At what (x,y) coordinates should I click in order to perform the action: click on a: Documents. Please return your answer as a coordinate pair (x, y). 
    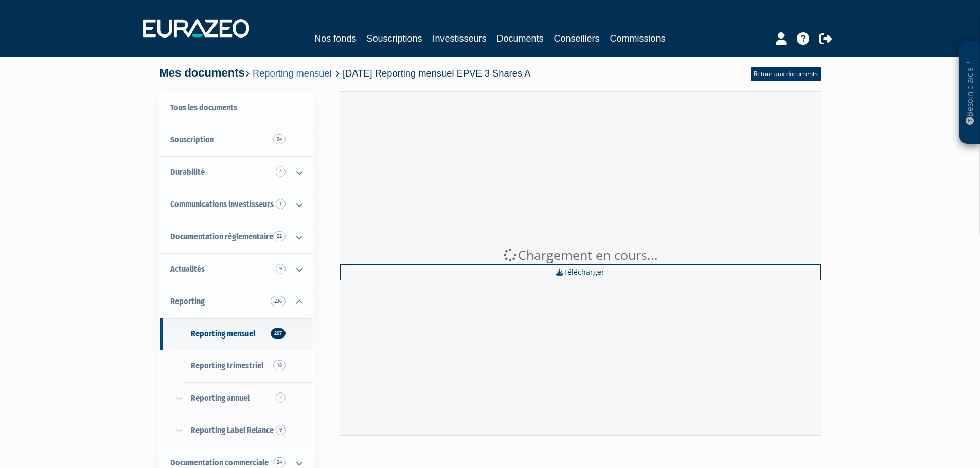
    Looking at the image, I should click on (520, 38).